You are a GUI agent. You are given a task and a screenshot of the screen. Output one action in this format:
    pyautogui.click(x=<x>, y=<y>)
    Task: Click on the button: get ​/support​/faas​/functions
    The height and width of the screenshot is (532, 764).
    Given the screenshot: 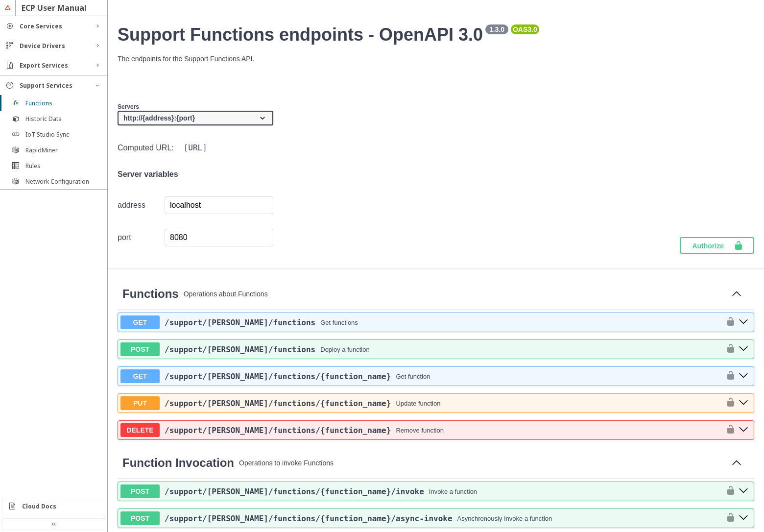 What is the action you would take?
    pyautogui.click(x=744, y=322)
    